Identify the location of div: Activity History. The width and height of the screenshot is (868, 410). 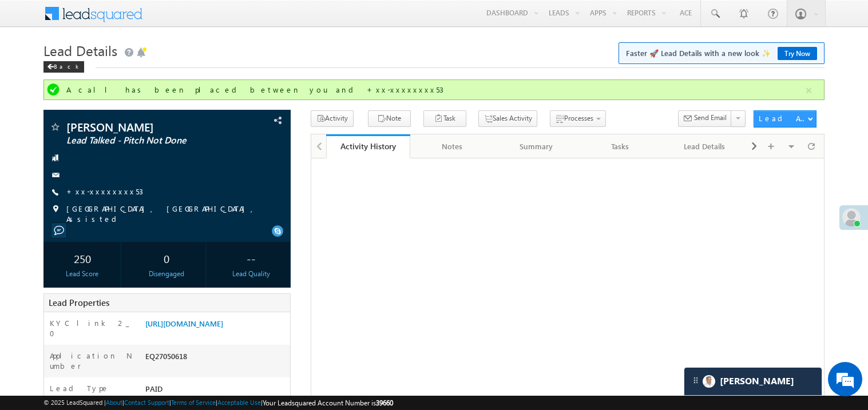
(368, 146).